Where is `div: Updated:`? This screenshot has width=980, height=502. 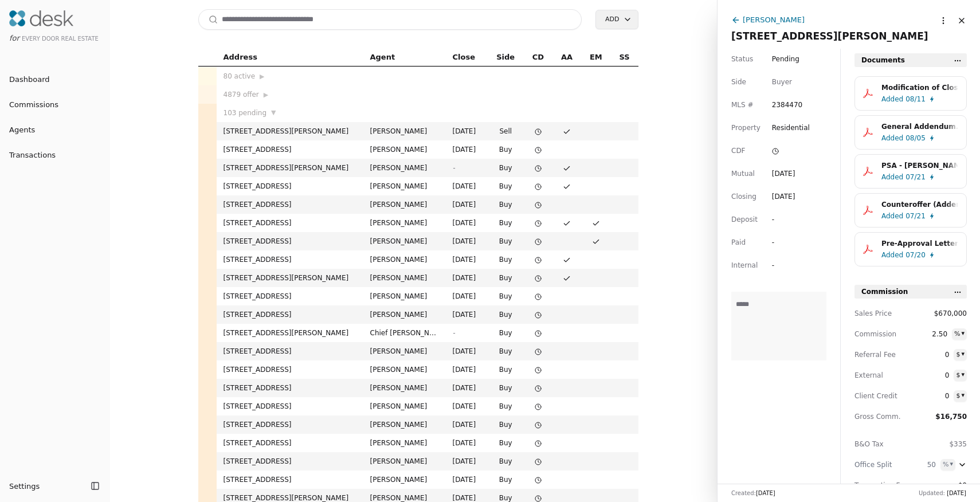
div: Updated: is located at coordinates (942, 492).